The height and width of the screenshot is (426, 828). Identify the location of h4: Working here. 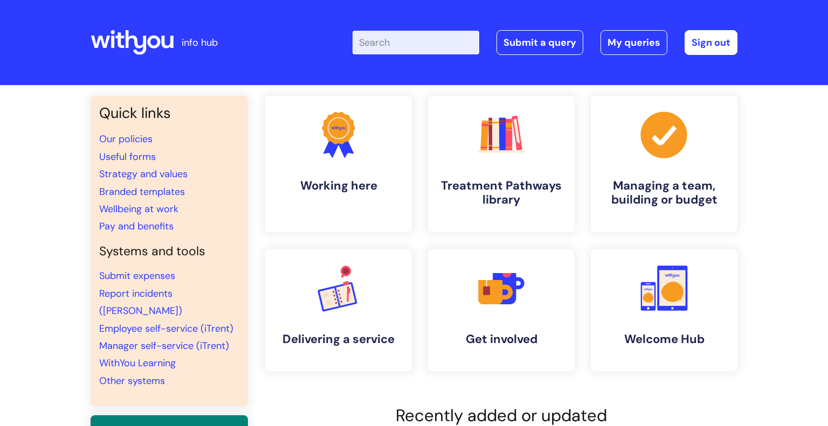
(338, 186).